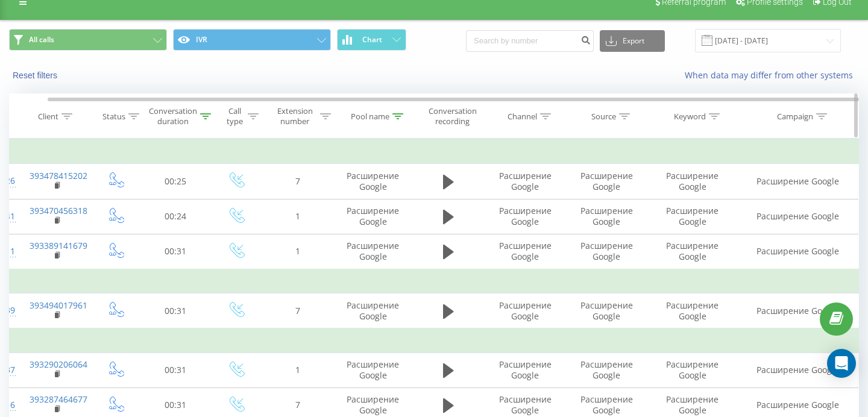  Describe the element at coordinates (530, 41) in the screenshot. I see `input: Search by number` at that location.